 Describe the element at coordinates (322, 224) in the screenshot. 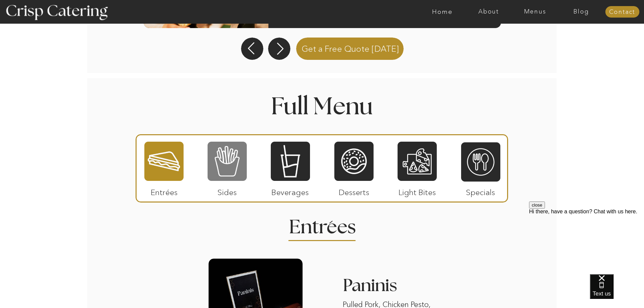

I see `h2: Entrees` at that location.